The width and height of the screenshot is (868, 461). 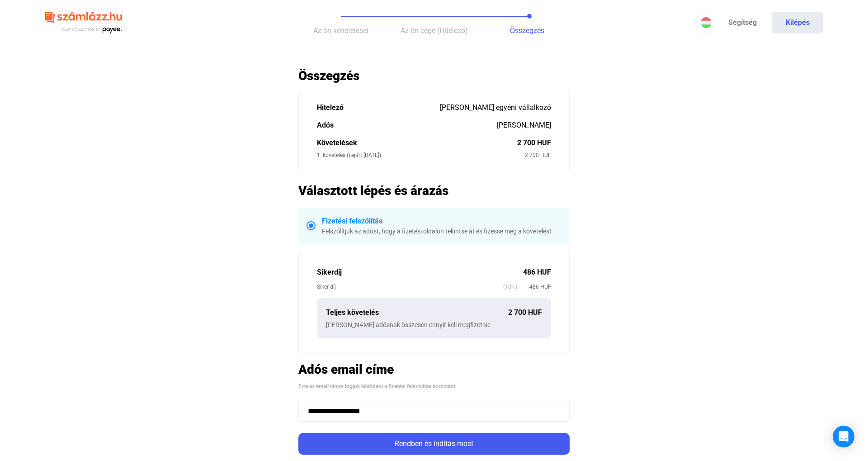 I want to click on img: szamlazzhu-logo, so click(x=84, y=22).